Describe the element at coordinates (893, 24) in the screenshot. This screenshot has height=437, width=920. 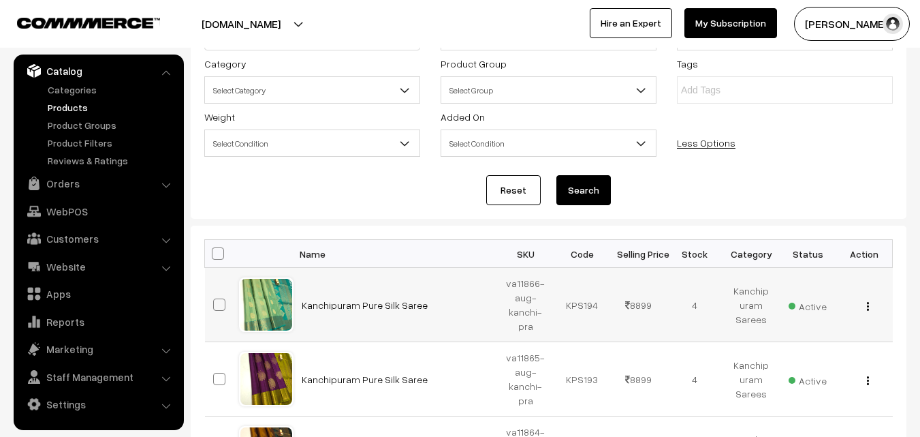
I see `img: user` at that location.